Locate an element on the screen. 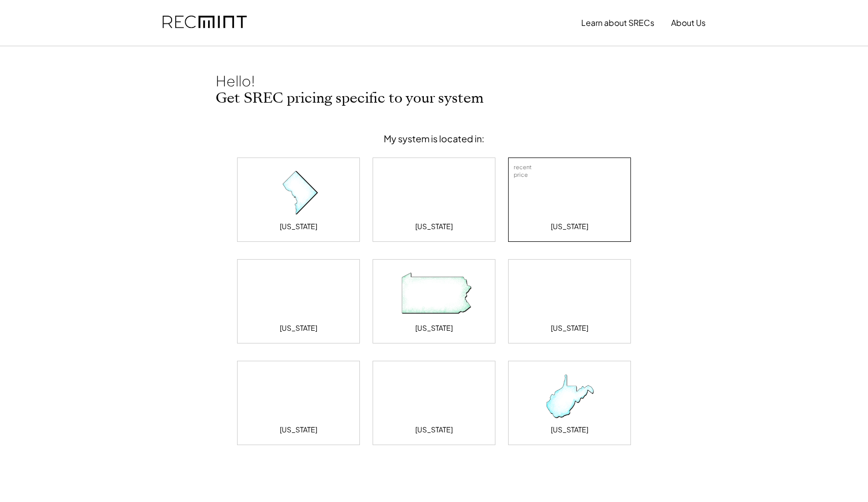 The image size is (868, 502). h2: Get SREC pricing specific to your system is located at coordinates (434, 99).